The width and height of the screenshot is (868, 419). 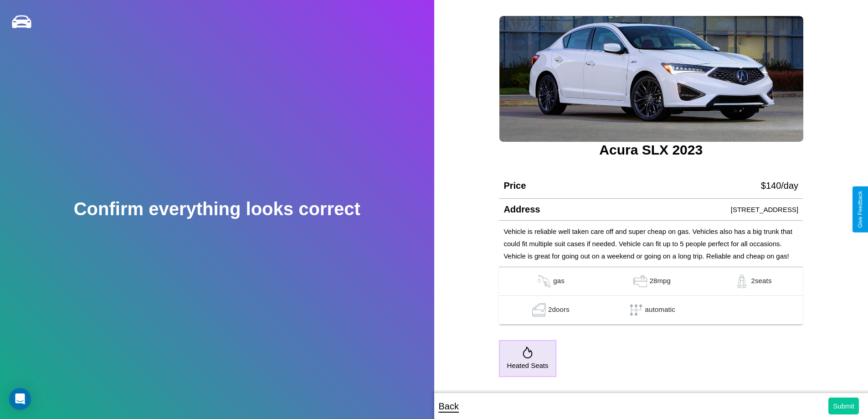 I want to click on p: automatic, so click(x=660, y=310).